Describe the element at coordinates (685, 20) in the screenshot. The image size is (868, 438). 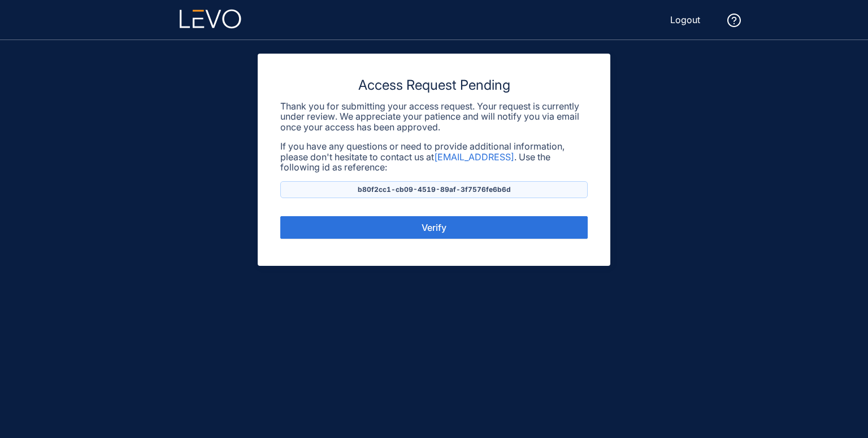
I see `span: Logout` at that location.